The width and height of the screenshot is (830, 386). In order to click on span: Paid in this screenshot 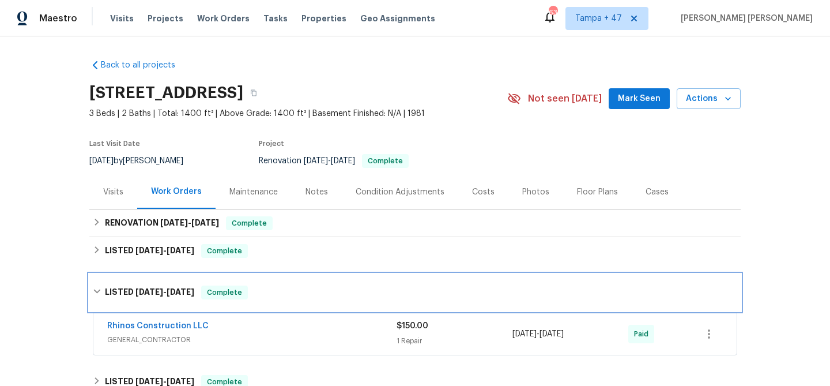, I will do `click(643, 334)`.